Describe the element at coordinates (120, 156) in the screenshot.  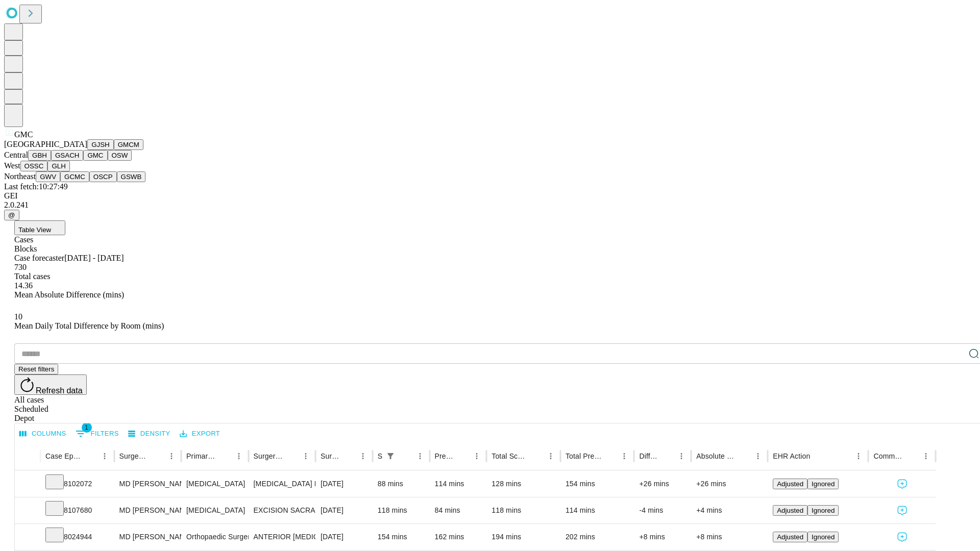
I see `button: OSW` at that location.